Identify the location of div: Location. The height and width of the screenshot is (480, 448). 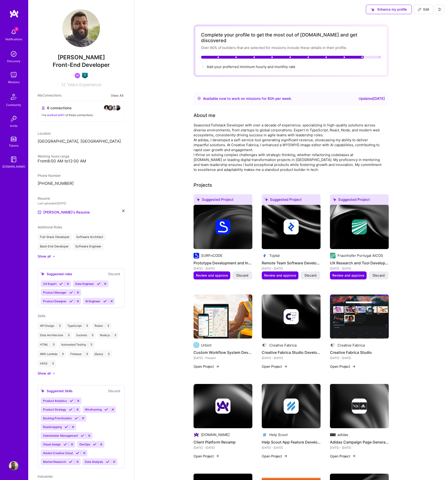
(81, 133).